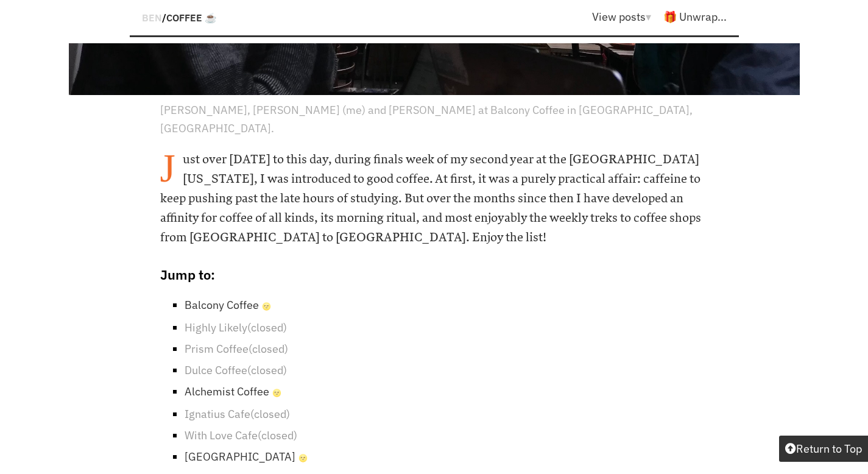  Describe the element at coordinates (236, 370) in the screenshot. I see `a: Dulce Coffee(closed)` at that location.